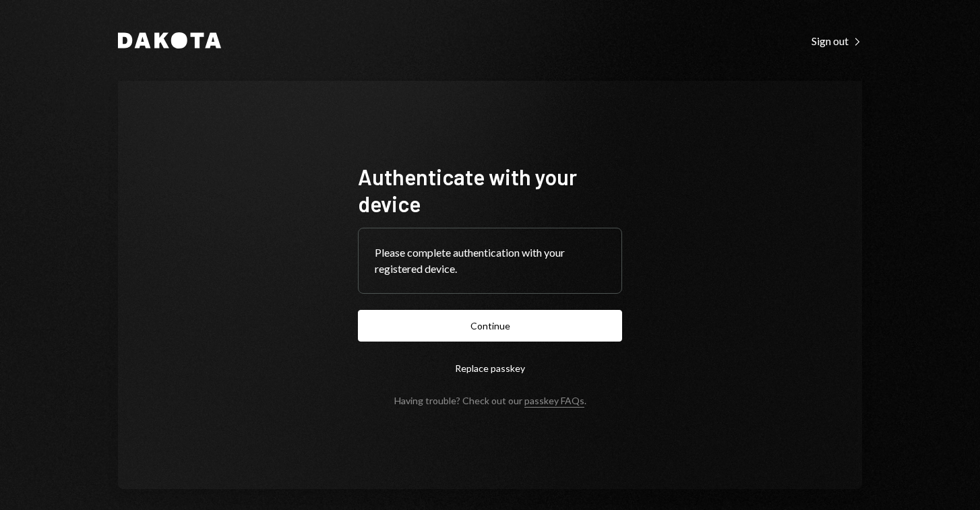 The image size is (980, 510). What do you see at coordinates (837, 41) in the screenshot?
I see `div: Sign out` at bounding box center [837, 41].